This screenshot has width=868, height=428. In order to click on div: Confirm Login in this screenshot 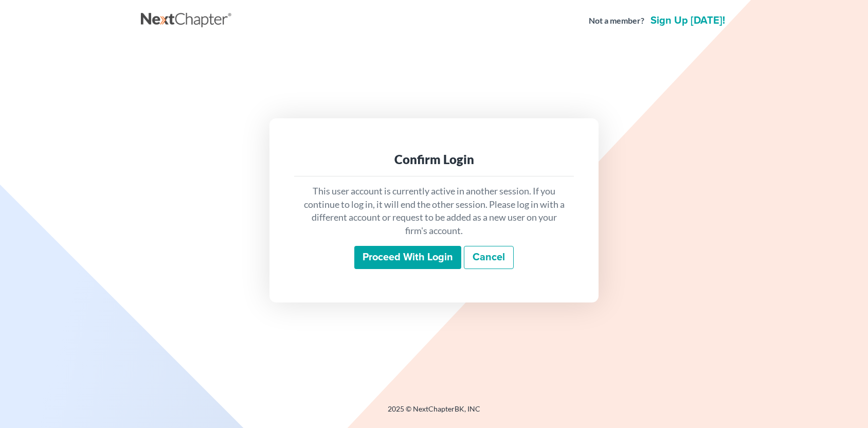, I will do `click(434, 160)`.